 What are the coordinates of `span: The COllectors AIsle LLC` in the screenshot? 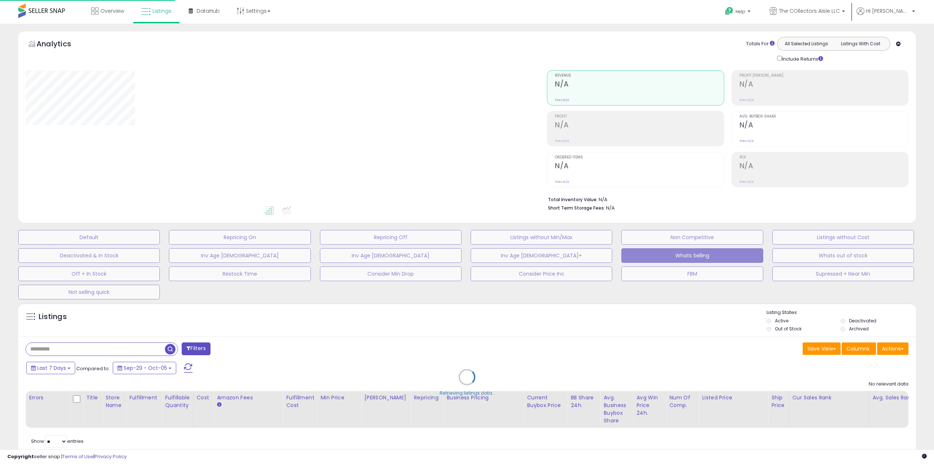 It's located at (809, 11).